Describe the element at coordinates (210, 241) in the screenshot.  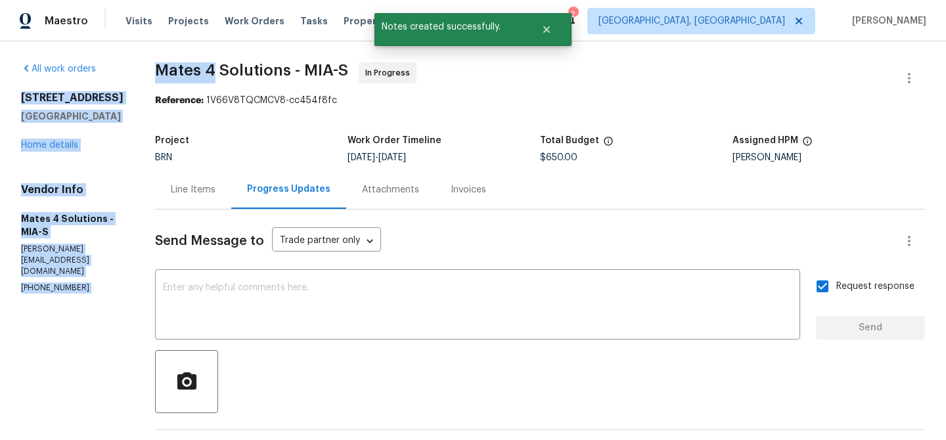
I see `span: Send Message to` at that location.